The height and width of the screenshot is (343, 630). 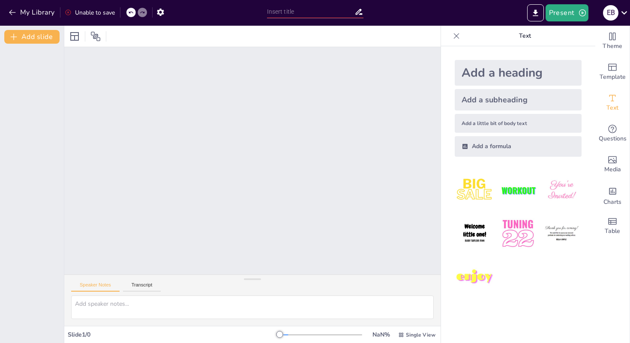 I want to click on div: Add charts and graphs, so click(x=612, y=195).